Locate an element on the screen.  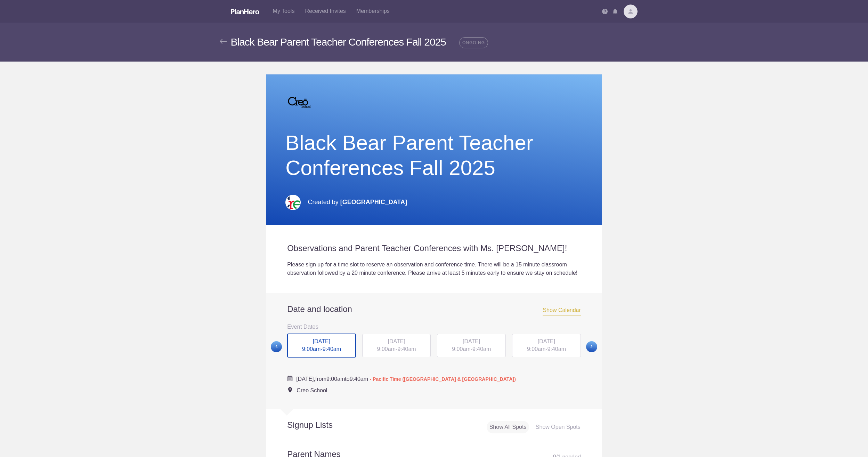
div: Please sign up for a time slot to reserve an observation and conference time. There will be a 15 ... is located at coordinates (434, 269).